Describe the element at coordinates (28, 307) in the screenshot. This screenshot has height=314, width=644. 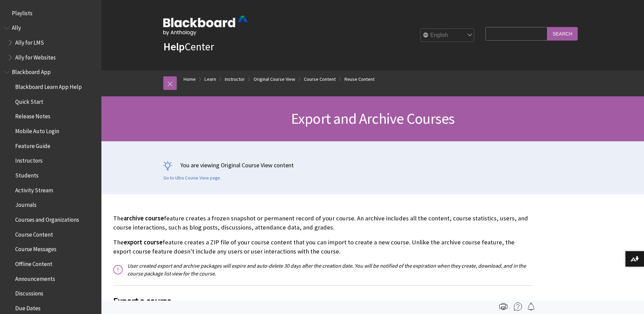
I see `span: Due Dates` at that location.